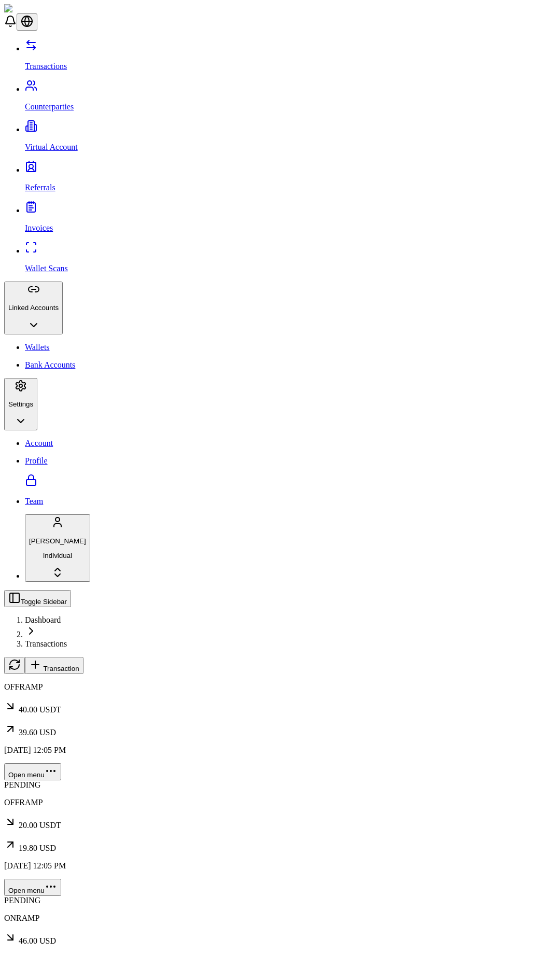 This screenshot has height=954, width=560. What do you see at coordinates (37, 598) in the screenshot?
I see `button: Toggle Sidebar` at bounding box center [37, 598].